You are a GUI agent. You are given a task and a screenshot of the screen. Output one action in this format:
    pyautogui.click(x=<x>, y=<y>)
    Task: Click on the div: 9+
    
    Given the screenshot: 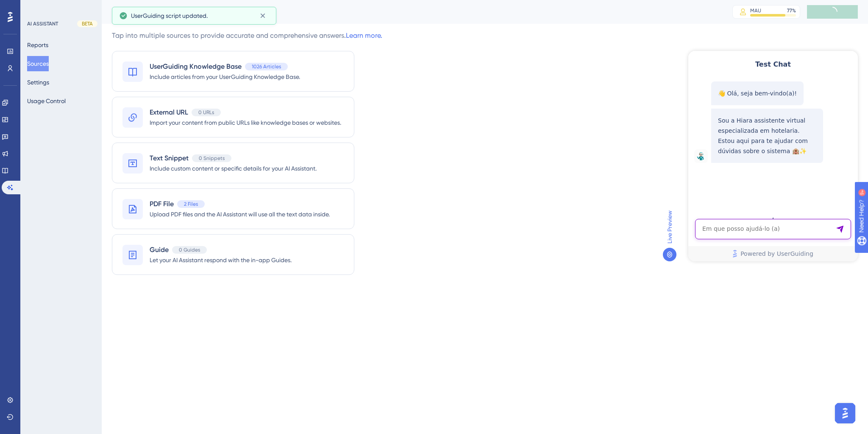 What is the action you would take?
    pyautogui.click(x=61, y=8)
    